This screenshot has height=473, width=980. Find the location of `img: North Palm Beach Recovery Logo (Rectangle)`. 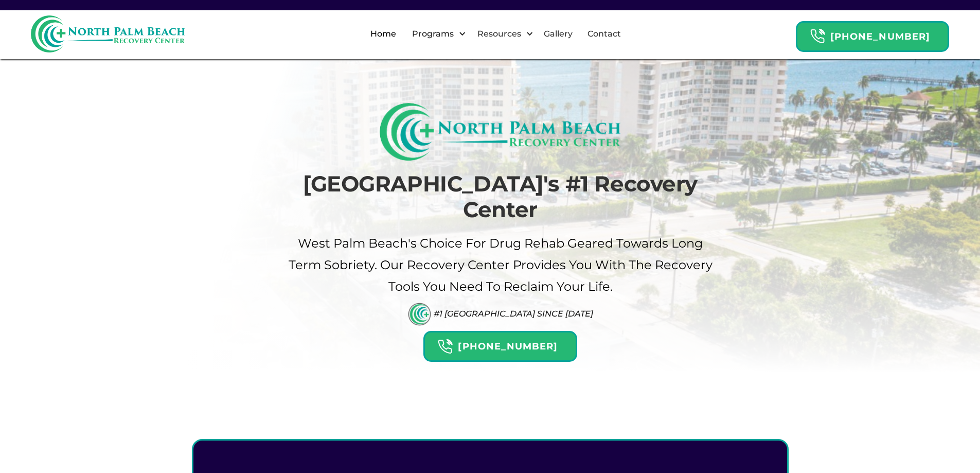

img: North Palm Beach Recovery Logo (Rectangle) is located at coordinates (500, 132).